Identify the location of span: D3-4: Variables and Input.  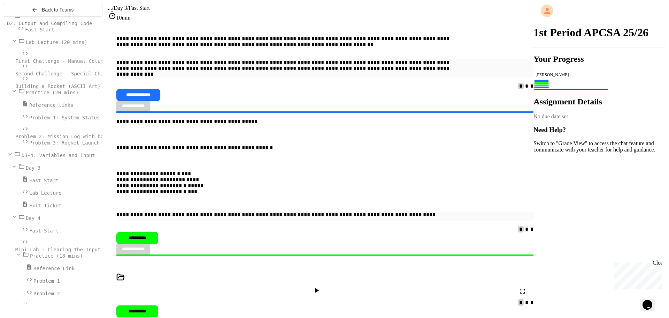
(58, 155).